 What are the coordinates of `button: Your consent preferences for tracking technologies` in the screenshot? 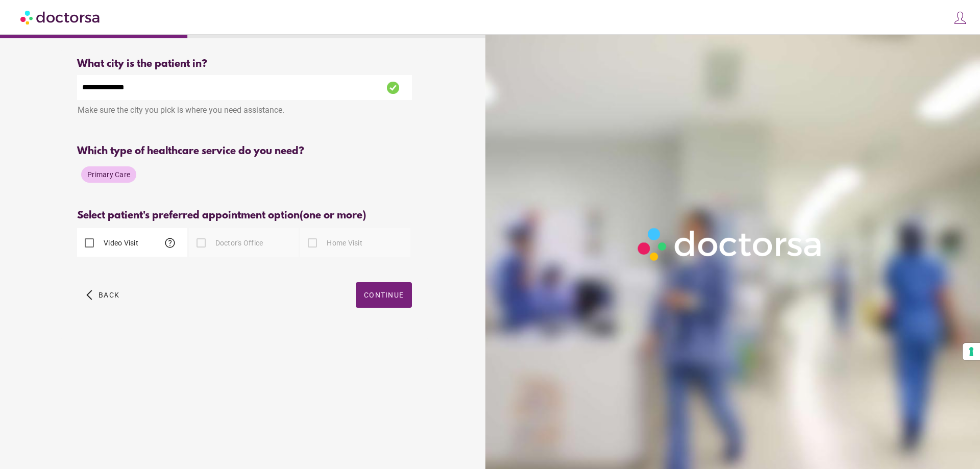 It's located at (971, 351).